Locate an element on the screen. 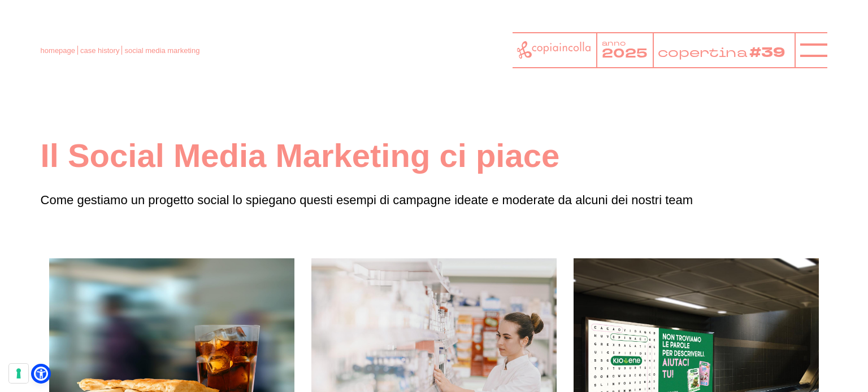 This screenshot has height=392, width=868. tspan: anno is located at coordinates (613, 43).